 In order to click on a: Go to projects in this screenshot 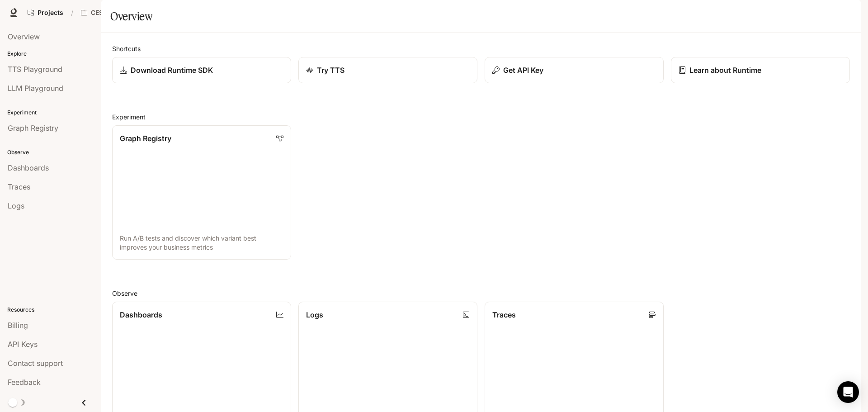, I will do `click(45, 13)`.